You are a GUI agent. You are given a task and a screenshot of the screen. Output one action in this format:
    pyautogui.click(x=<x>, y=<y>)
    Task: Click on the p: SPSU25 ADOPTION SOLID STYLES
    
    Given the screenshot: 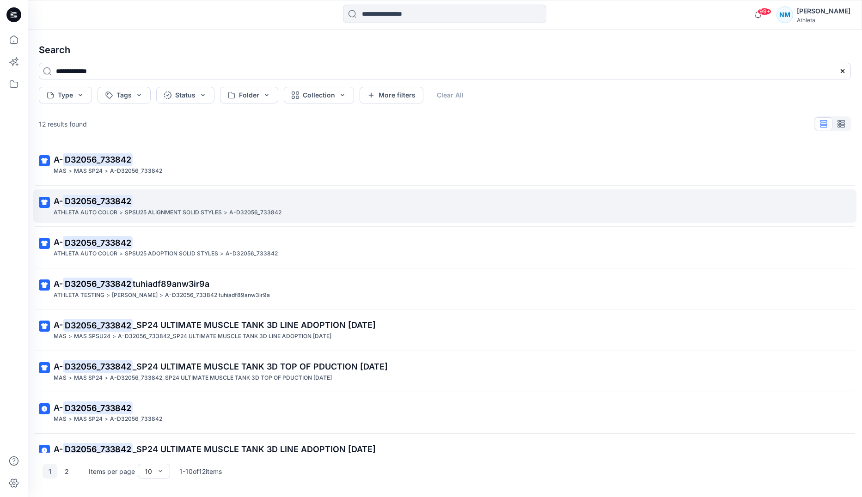 What is the action you would take?
    pyautogui.click(x=171, y=254)
    